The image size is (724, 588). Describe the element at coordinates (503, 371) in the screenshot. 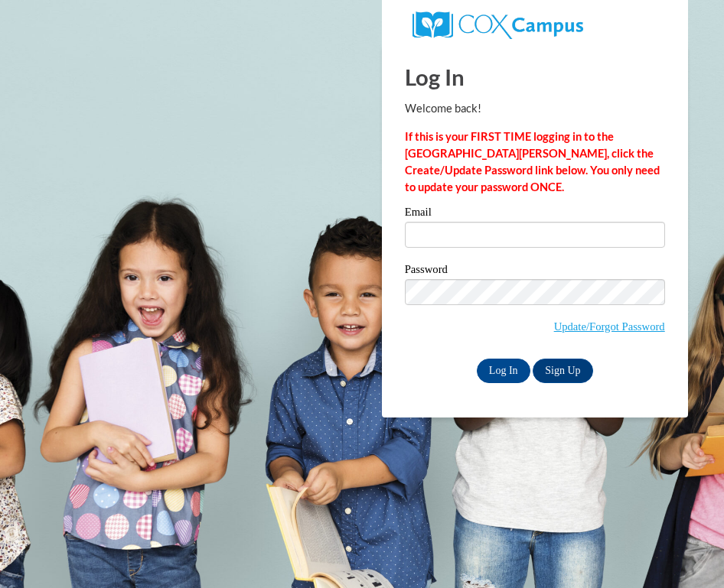

I see `input: Log In` at that location.